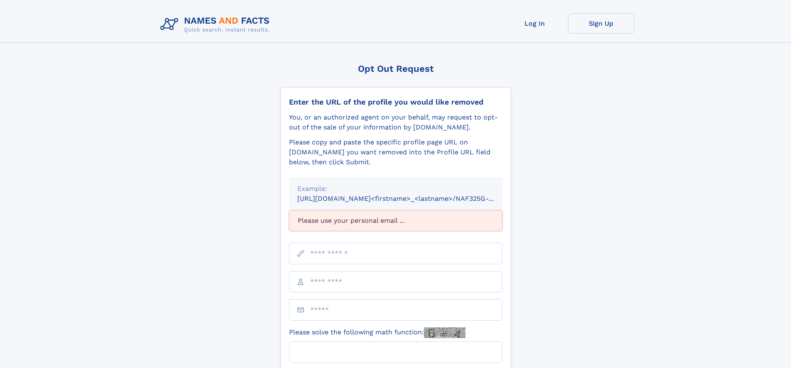 Image resolution: width=791 pixels, height=368 pixels. Describe the element at coordinates (601, 23) in the screenshot. I see `a: Sign Up` at that location.